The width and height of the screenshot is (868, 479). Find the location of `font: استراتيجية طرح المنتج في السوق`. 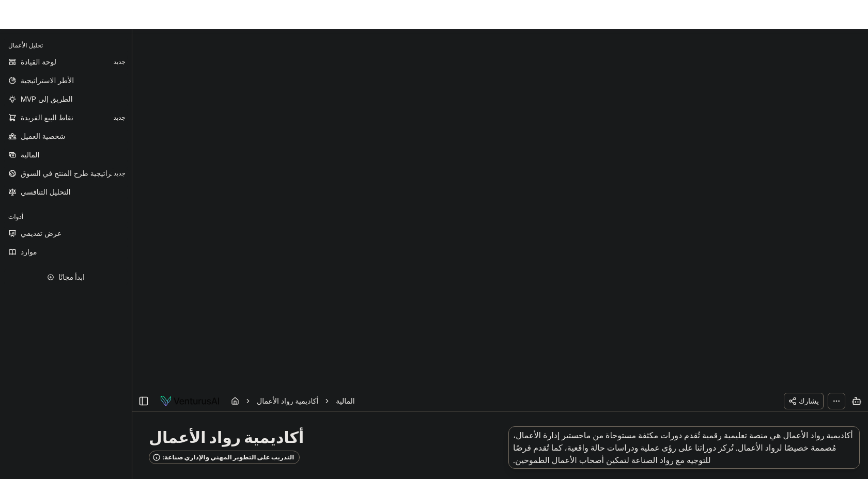

font: استراتيجية طرح المنتج في السوق is located at coordinates (71, 173).